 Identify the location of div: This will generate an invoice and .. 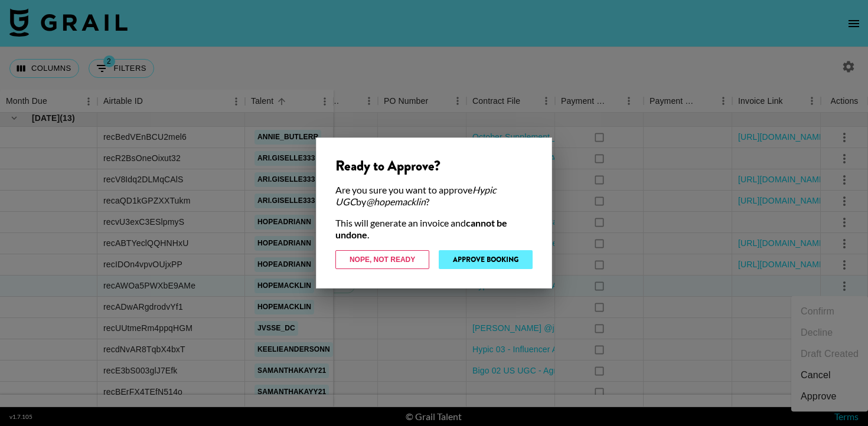
(434, 229).